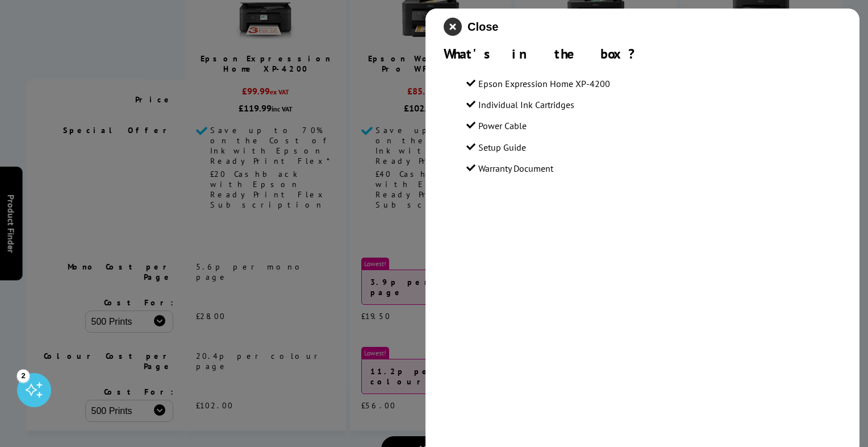 The image size is (868, 447). What do you see at coordinates (23, 375) in the screenshot?
I see `div: 2` at bounding box center [23, 375].